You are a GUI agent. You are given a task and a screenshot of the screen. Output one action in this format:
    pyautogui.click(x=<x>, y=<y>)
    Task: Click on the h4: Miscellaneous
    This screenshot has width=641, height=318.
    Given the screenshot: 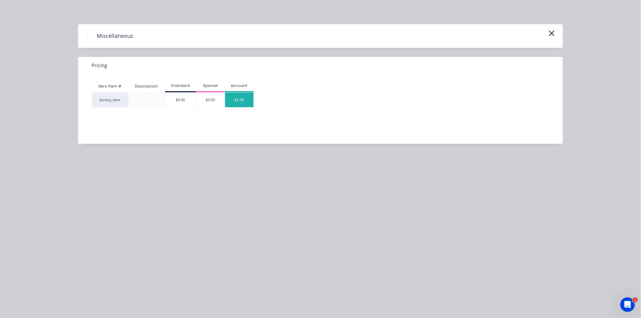 What is the action you would take?
    pyautogui.click(x=115, y=36)
    